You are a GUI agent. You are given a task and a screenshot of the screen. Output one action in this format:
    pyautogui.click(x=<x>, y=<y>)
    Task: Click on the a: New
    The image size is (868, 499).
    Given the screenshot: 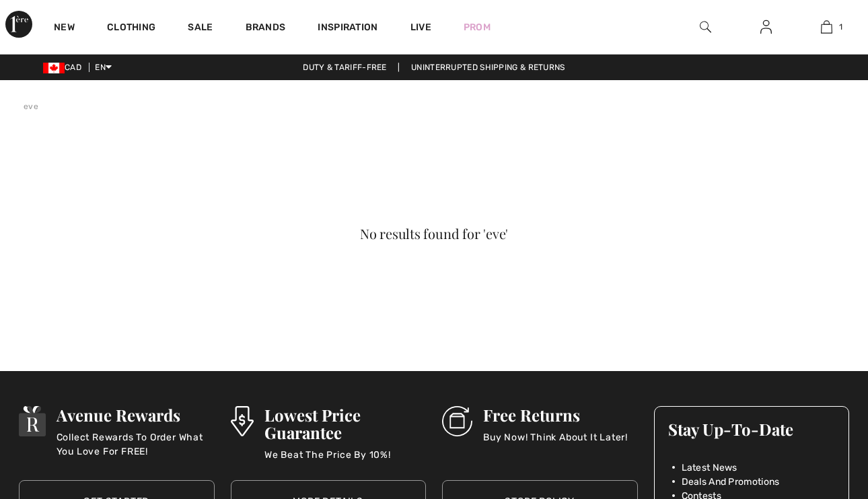 What is the action you would take?
    pyautogui.click(x=64, y=29)
    